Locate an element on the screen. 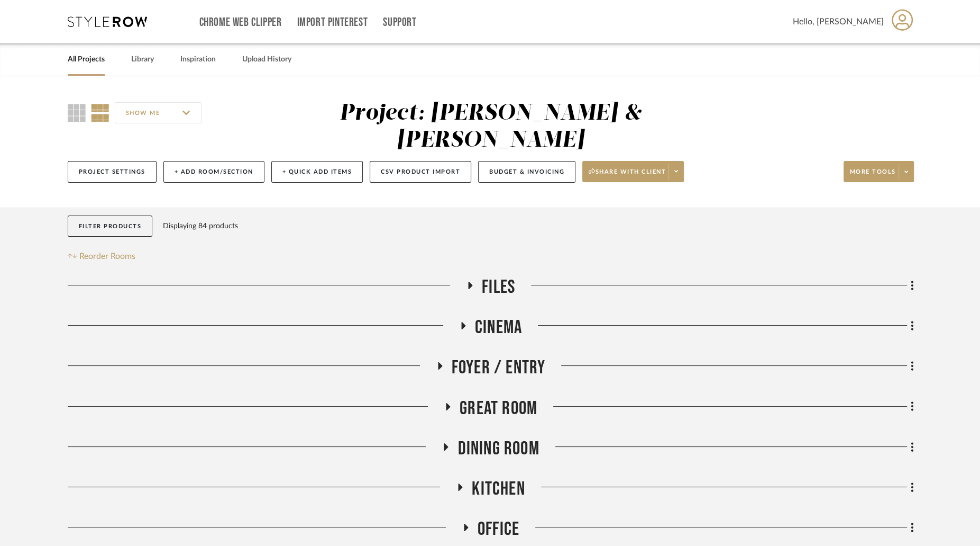 The height and width of the screenshot is (546, 980). a: Support is located at coordinates (399, 22).